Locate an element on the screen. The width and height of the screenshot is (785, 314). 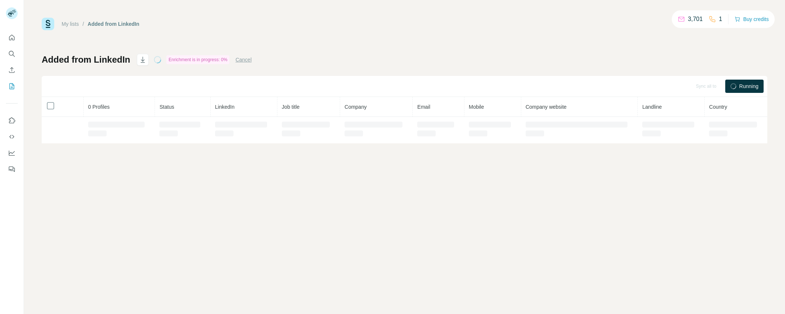
span: LinkedIn is located at coordinates (225, 107).